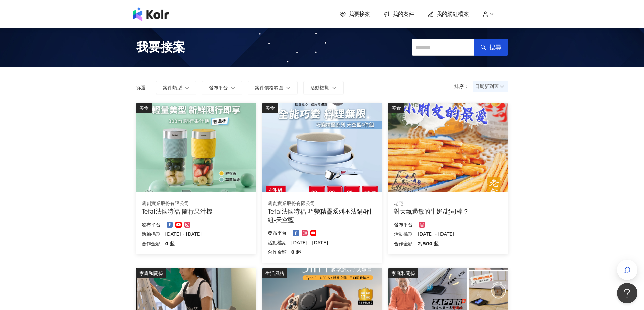 Image resolution: width=644 pixels, height=310 pixels. Describe the element at coordinates (172, 88) in the screenshot. I see `span: 案件類型` at that location.